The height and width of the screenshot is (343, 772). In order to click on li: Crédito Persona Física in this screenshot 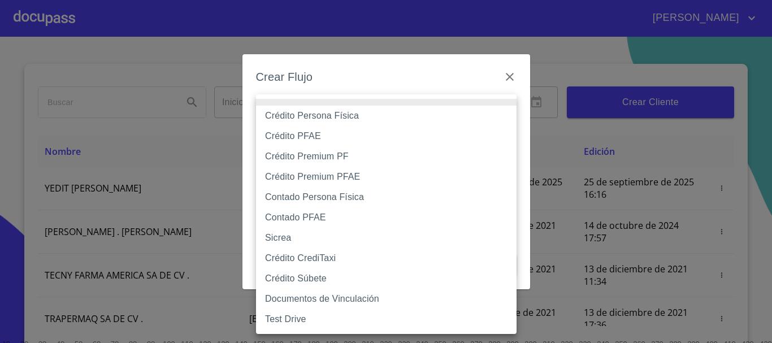, I will do `click(386, 116)`.